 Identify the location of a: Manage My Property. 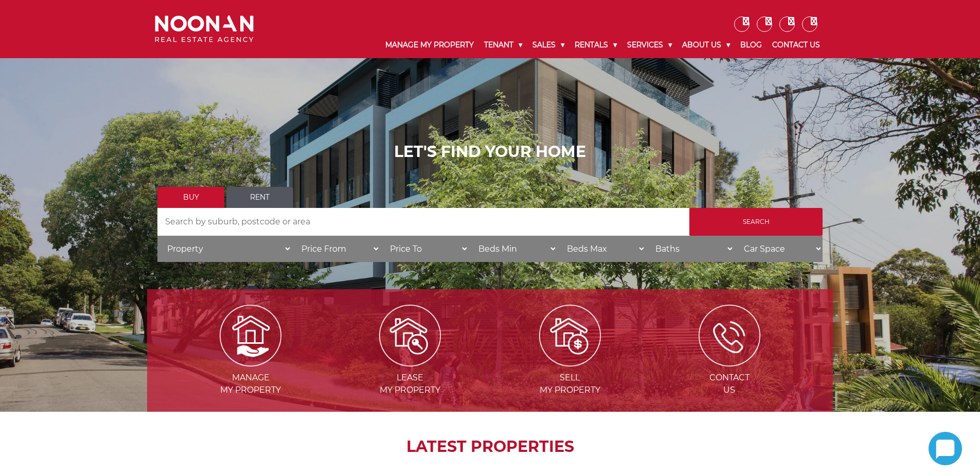
(429, 45).